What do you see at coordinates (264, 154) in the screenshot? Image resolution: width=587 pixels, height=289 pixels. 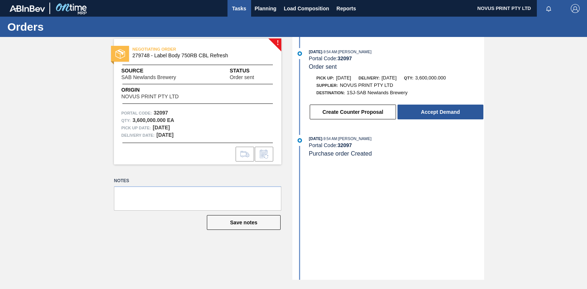 I see `div: Inform order change` at bounding box center [264, 154].